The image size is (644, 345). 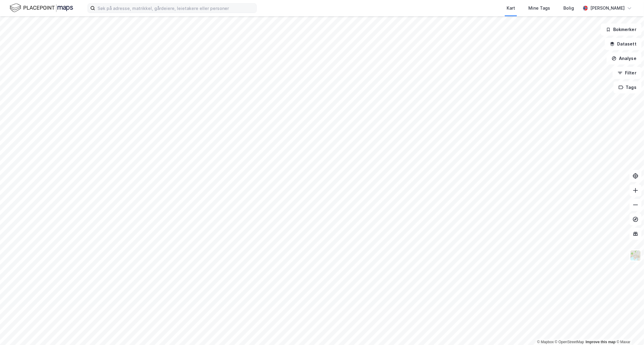 I want to click on button: Filter, so click(x=627, y=73).